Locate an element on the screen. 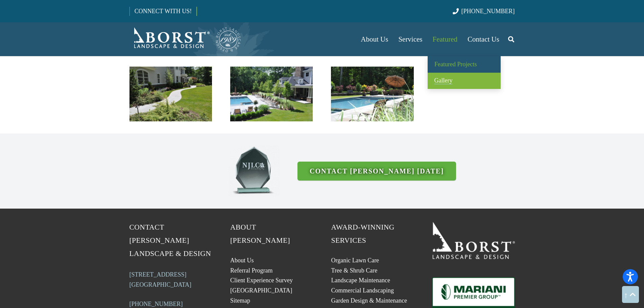 Image resolution: width=644 pixels, height=308 pixels. a: Organic Lawn Care is located at coordinates (356, 260).